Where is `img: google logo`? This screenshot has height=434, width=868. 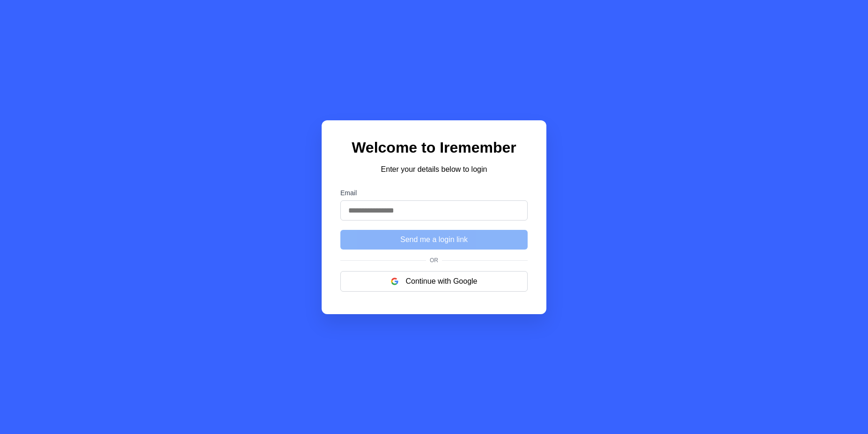 img: google logo is located at coordinates (394, 281).